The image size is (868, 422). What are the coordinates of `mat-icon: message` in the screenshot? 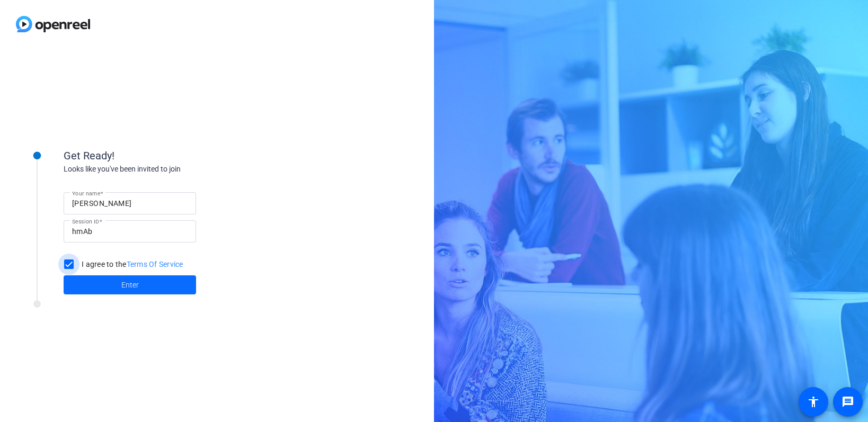 It's located at (848, 402).